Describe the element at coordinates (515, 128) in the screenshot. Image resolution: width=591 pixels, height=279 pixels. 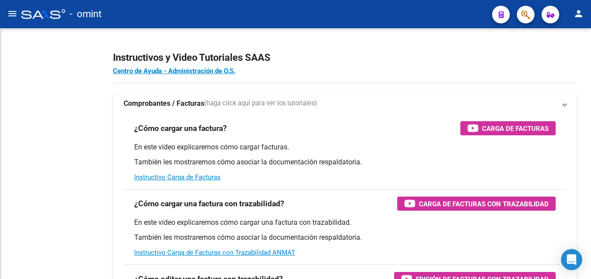
I see `span: Carga de Facturas` at that location.